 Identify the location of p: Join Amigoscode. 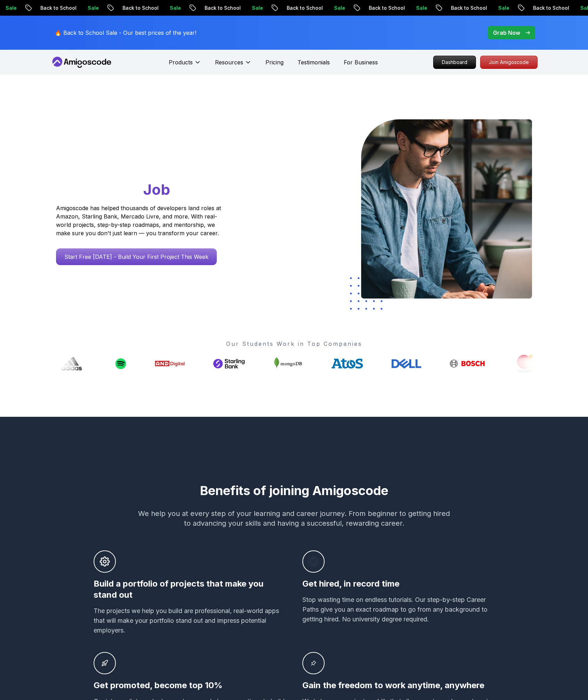
(509, 62).